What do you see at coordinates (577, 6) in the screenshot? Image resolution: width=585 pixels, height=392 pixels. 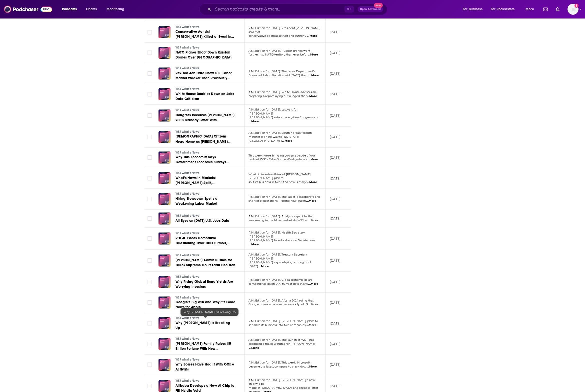 I see `svg: Add a profile image` at bounding box center [577, 6].